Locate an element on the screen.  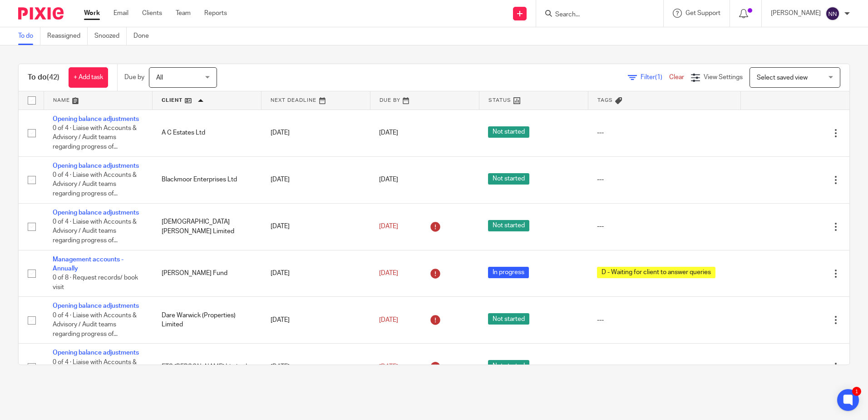
span: 0 of 8 · Request records/ book visit is located at coordinates (96, 282).